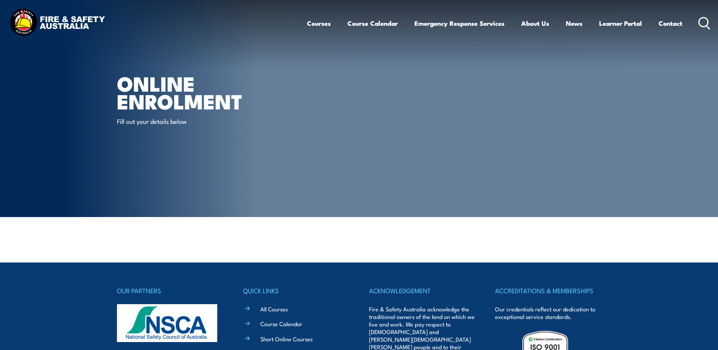 This screenshot has height=350, width=718. I want to click on a: Courses, so click(318, 23).